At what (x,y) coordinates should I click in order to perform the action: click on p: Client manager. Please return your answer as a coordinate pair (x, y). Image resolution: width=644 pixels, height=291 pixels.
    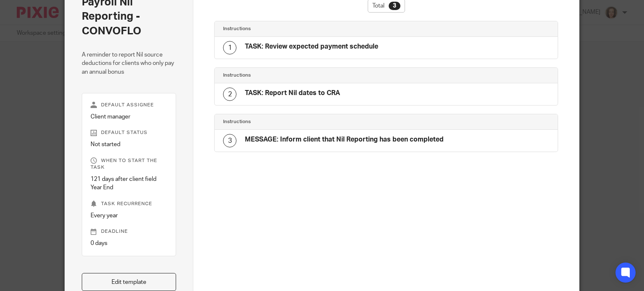
    Looking at the image, I should click on (129, 117).